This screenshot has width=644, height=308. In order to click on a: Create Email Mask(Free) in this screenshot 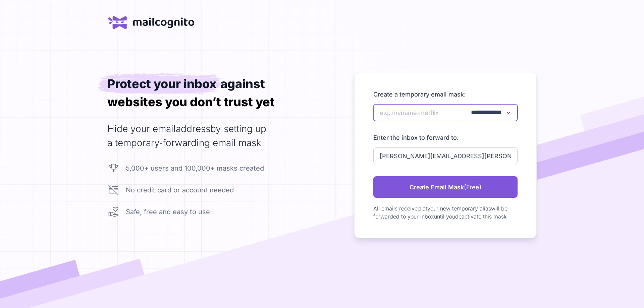, I will do `click(446, 187)`.